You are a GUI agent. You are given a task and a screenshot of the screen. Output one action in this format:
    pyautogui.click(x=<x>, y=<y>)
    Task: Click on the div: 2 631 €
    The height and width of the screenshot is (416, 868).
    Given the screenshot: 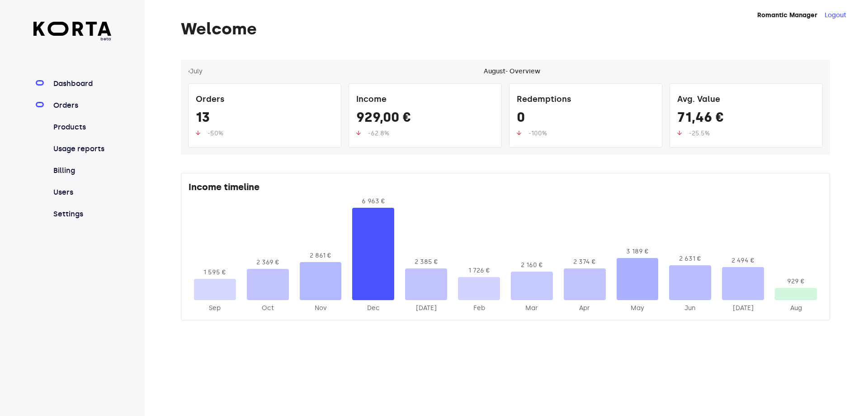 What is the action you would take?
    pyautogui.click(x=690, y=259)
    